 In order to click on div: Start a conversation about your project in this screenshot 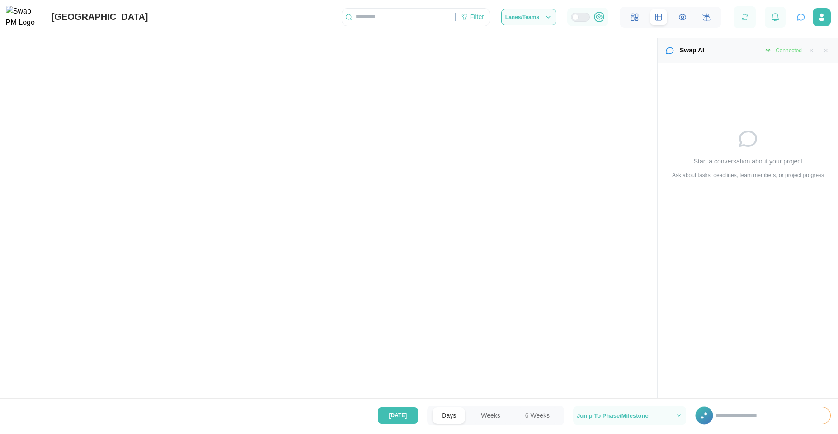, I will do `click(748, 162)`.